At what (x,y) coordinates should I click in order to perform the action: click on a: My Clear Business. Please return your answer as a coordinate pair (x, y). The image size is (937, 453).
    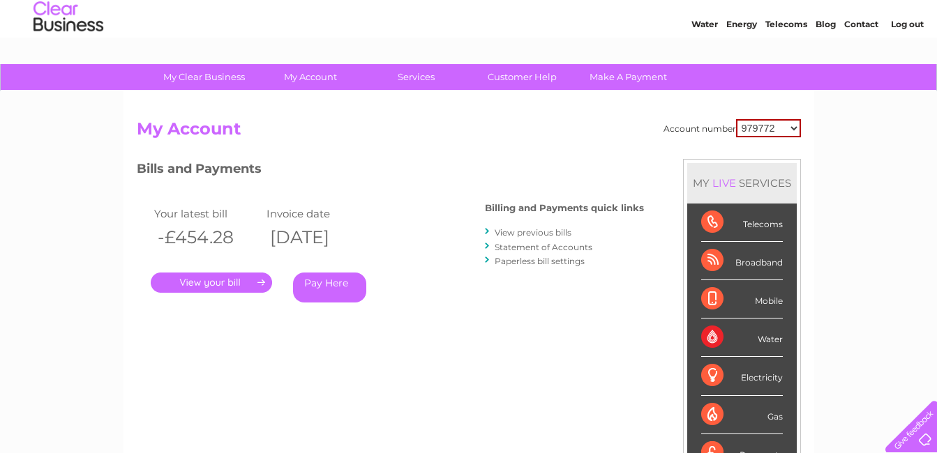
    Looking at the image, I should click on (204, 77).